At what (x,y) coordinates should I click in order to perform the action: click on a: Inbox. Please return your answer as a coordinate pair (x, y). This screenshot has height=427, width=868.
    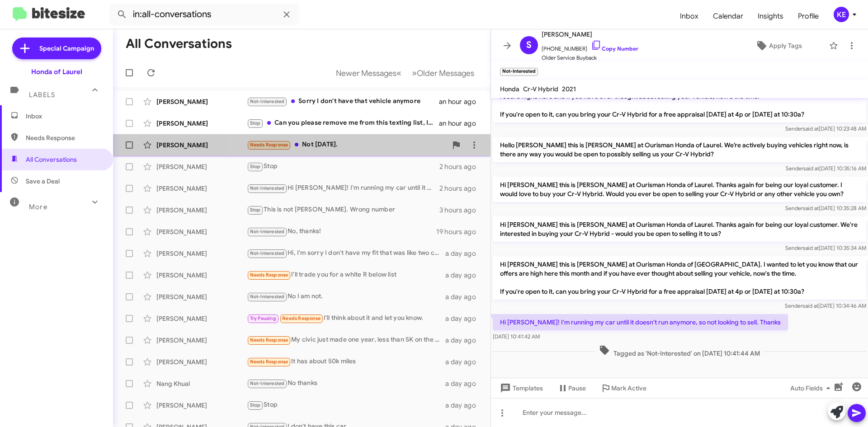
    Looking at the image, I should click on (689, 16).